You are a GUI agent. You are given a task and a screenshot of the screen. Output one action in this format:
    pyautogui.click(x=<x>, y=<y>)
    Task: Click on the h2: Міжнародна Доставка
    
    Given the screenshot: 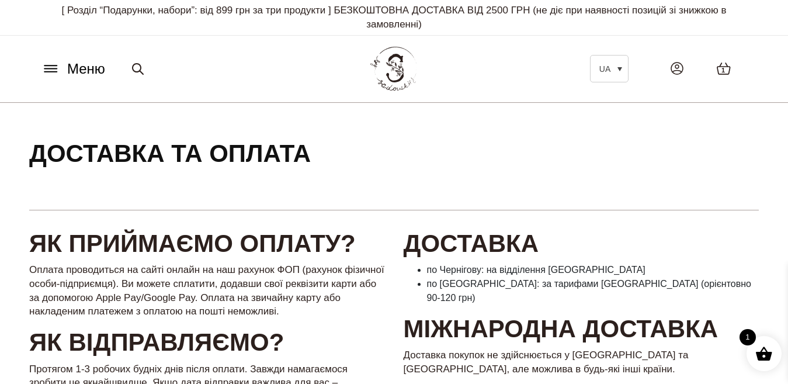 What is the action you would take?
    pyautogui.click(x=581, y=329)
    